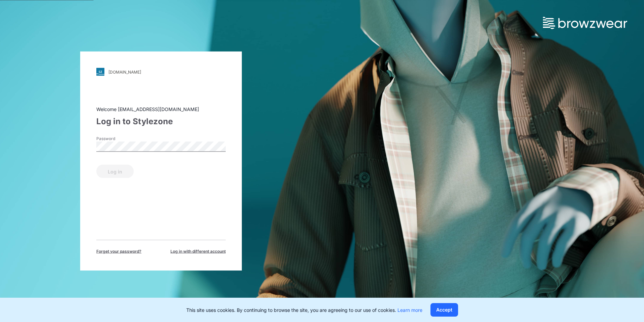 Image resolution: width=644 pixels, height=322 pixels. I want to click on span: Log in with different account, so click(199, 251).